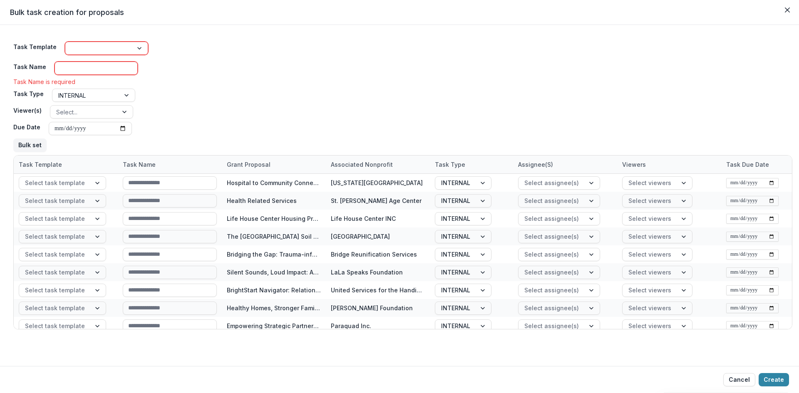  Describe the element at coordinates (274, 326) in the screenshot. I see `div: Empowering Strategic Partnerships to Advocate for Common Issues of Concern` at that location.